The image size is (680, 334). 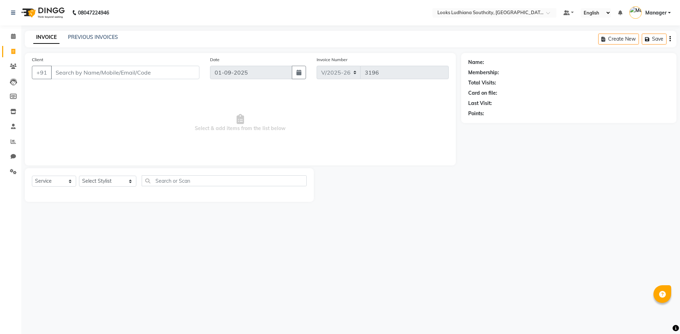 I want to click on span: Select & add items from the list below, so click(x=240, y=123).